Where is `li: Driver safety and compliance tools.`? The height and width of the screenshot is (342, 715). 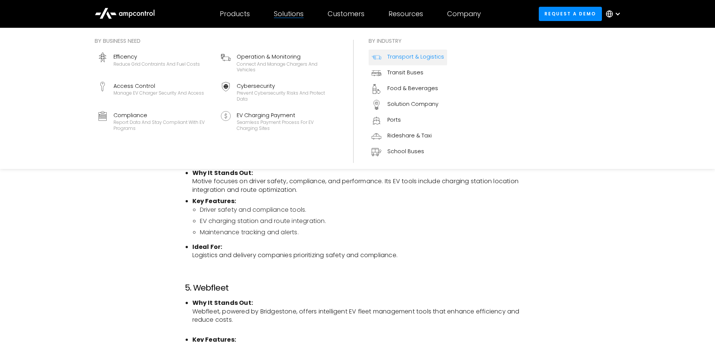
li: Driver safety and compliance tools. is located at coordinates (365, 210).